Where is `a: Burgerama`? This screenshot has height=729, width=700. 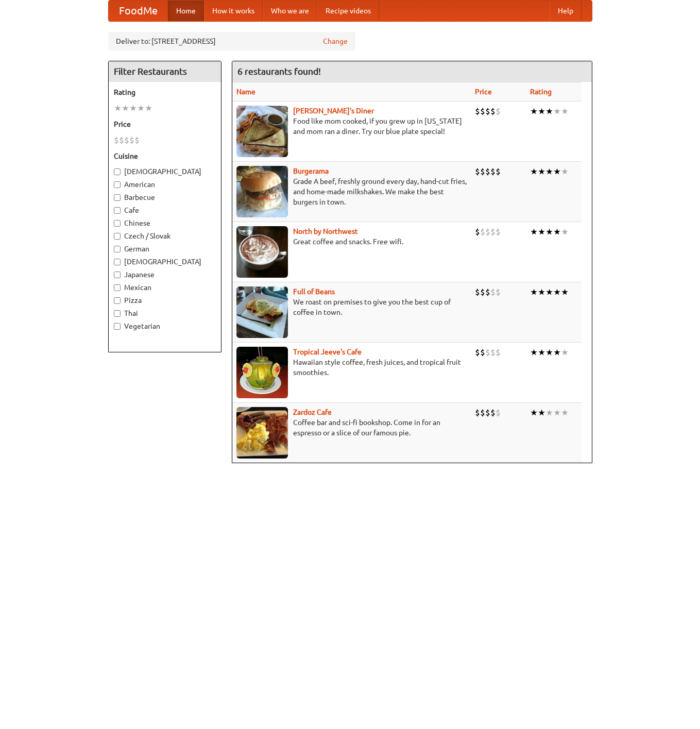
a: Burgerama is located at coordinates (310, 171).